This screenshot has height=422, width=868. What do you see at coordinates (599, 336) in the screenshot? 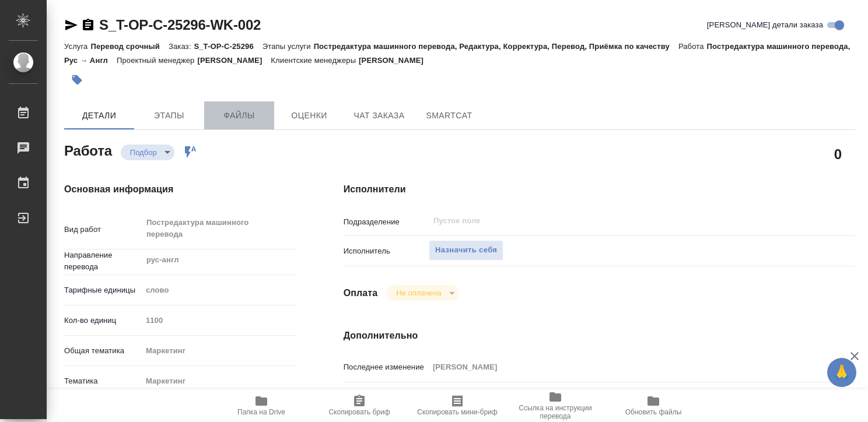
I see `h4: Дополнительно` at bounding box center [599, 336].